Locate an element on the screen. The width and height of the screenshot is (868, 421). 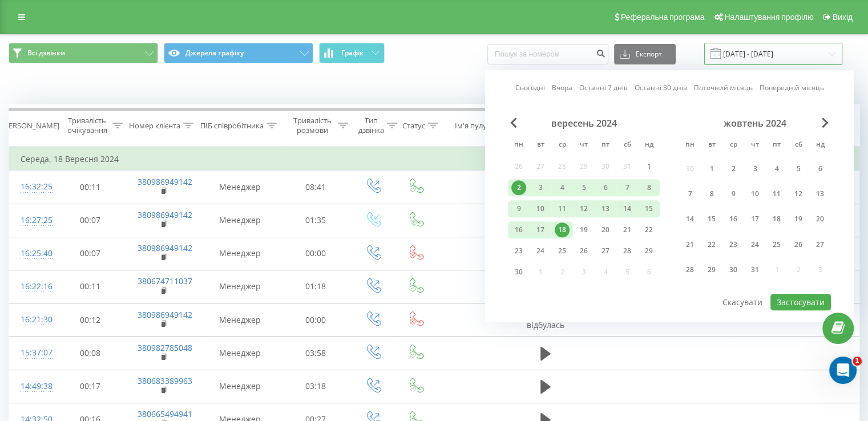
div: 24 is located at coordinates (541, 251).